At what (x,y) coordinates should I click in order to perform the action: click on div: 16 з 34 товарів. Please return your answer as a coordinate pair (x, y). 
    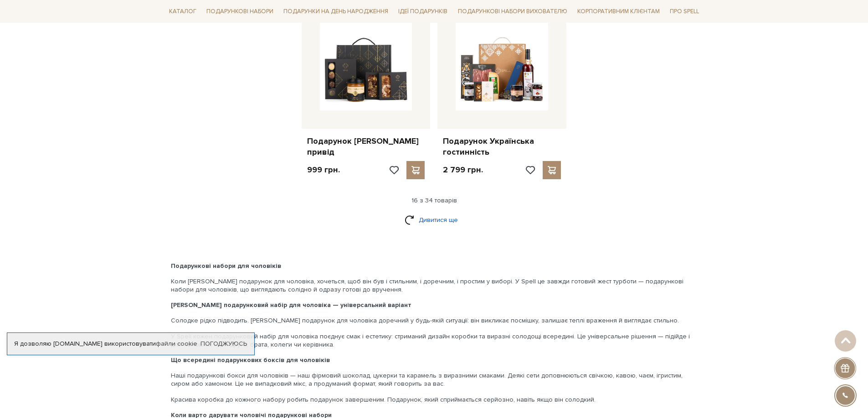
    Looking at the image, I should click on (434, 201).